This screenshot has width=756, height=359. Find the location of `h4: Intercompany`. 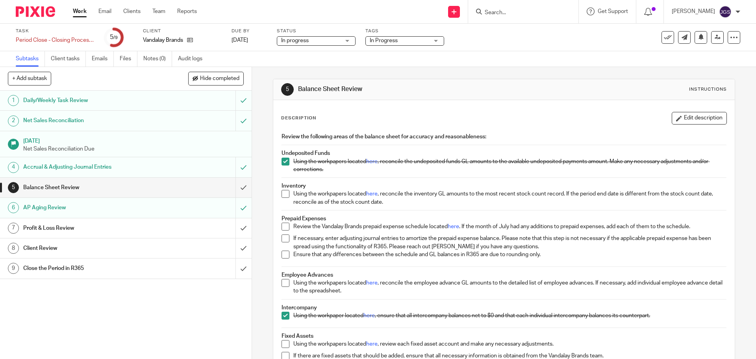

h4: Intercompany is located at coordinates (503, 307).